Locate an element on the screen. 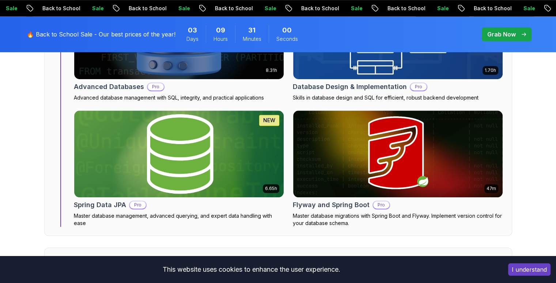  div: This website uses cookies to enhance the user experience. is located at coordinates (251, 270).